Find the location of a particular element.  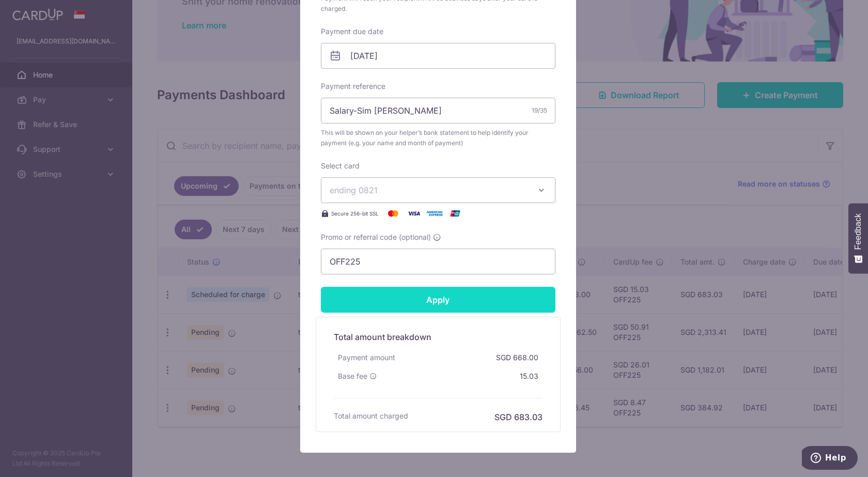

span: Feedback is located at coordinates (858, 231).